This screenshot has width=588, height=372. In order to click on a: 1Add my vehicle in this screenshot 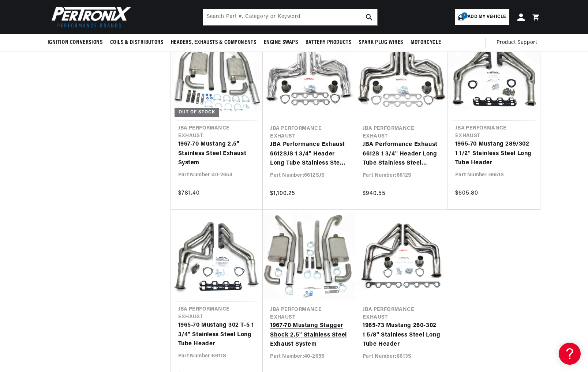, I will do `click(482, 17)`.